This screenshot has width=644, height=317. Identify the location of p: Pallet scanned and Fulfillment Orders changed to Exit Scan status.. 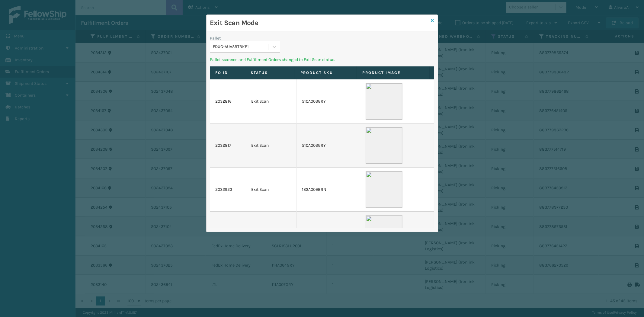
(322, 59).